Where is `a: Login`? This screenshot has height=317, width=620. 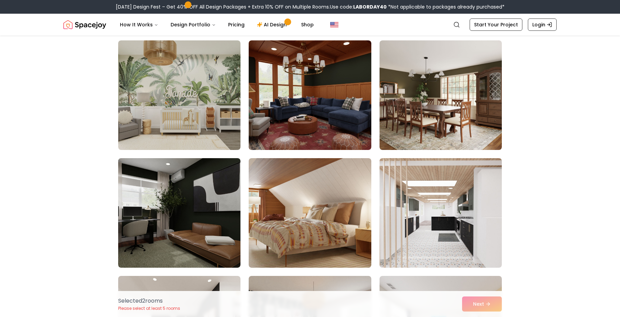
a: Login is located at coordinates (543, 25).